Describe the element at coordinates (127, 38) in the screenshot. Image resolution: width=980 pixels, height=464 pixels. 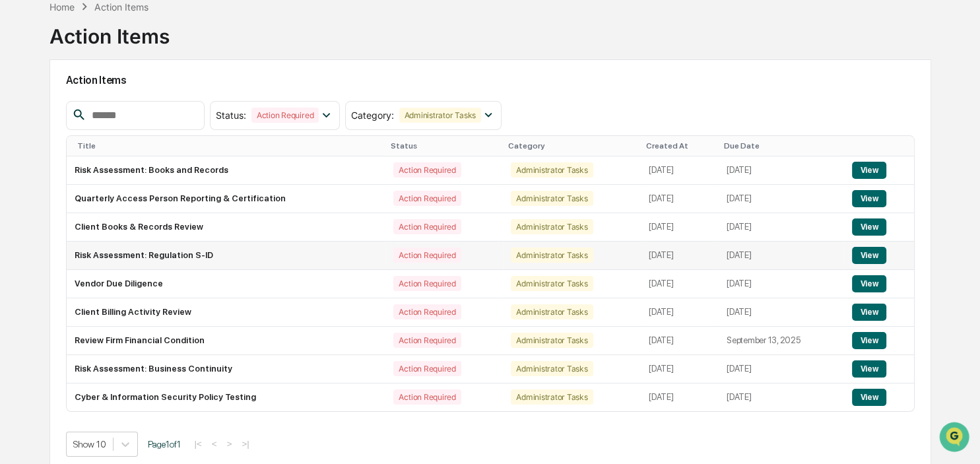
I see `p: How can we help?` at that location.